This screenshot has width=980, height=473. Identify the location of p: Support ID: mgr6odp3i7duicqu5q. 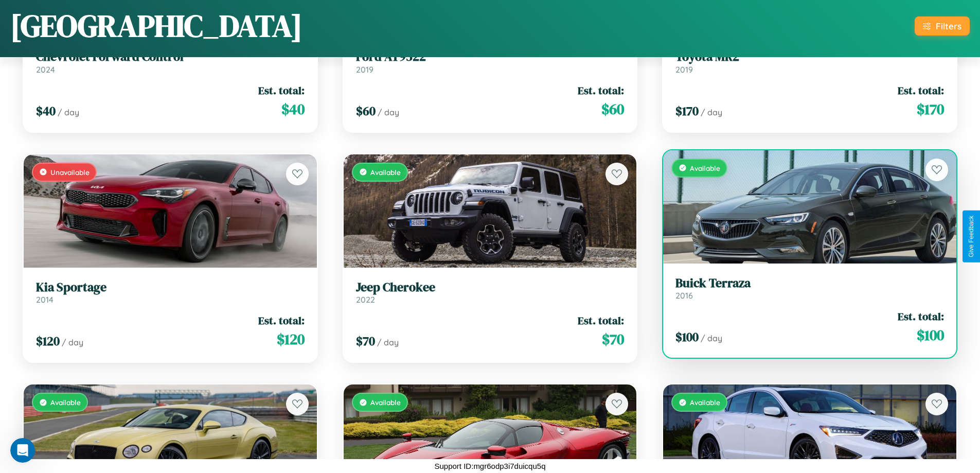
(490, 466).